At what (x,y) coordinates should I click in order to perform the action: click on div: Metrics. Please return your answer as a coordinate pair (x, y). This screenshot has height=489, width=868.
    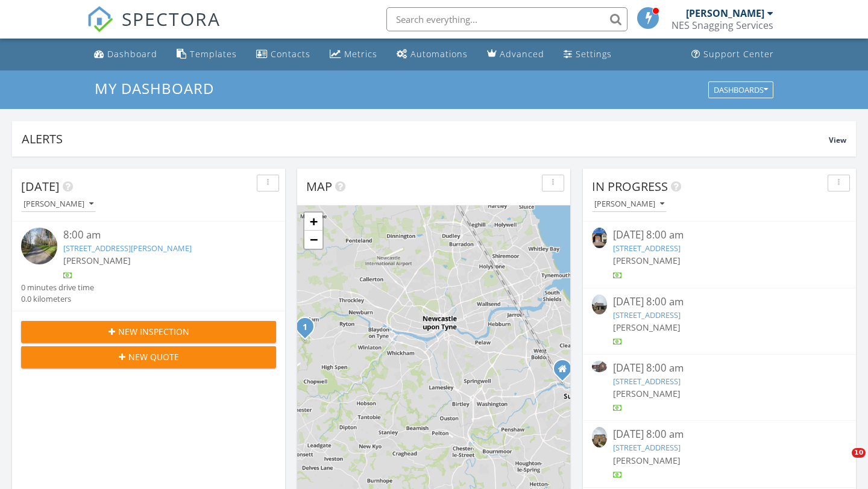
    Looking at the image, I should click on (360, 53).